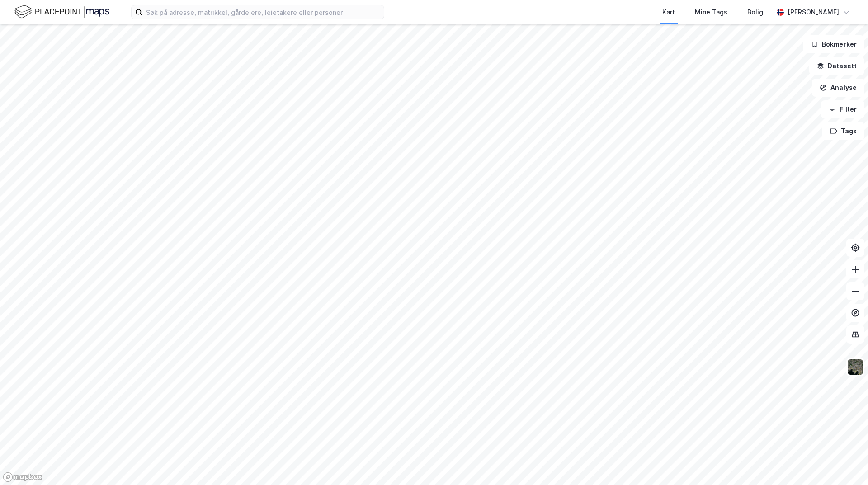 The height and width of the screenshot is (485, 868). What do you see at coordinates (855, 367) in the screenshot?
I see `img: 9k=` at bounding box center [855, 367].